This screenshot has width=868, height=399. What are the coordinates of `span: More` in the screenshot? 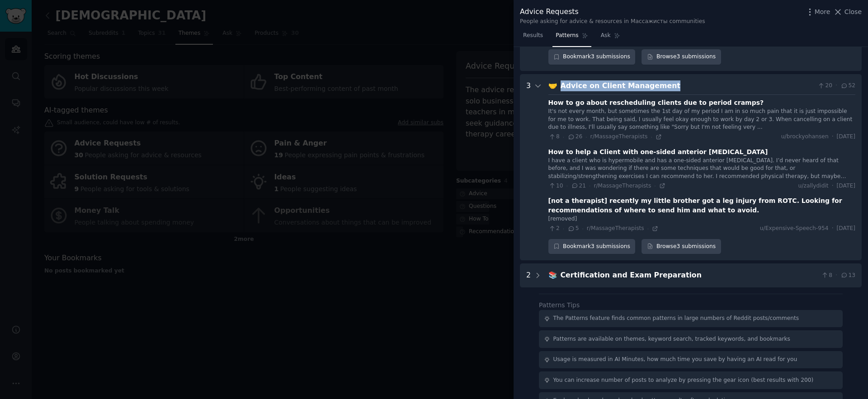 It's located at (823, 12).